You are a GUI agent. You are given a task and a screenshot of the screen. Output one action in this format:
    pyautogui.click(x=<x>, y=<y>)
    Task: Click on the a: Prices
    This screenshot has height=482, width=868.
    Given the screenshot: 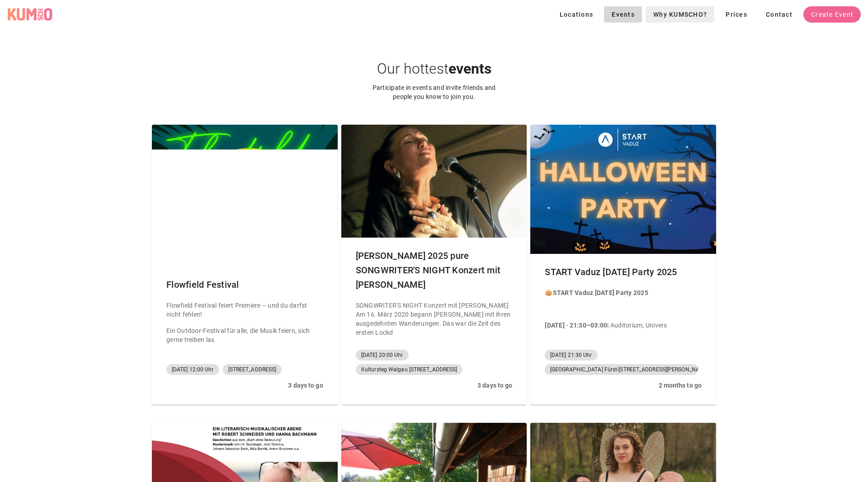 What is the action you would take?
    pyautogui.click(x=736, y=15)
    